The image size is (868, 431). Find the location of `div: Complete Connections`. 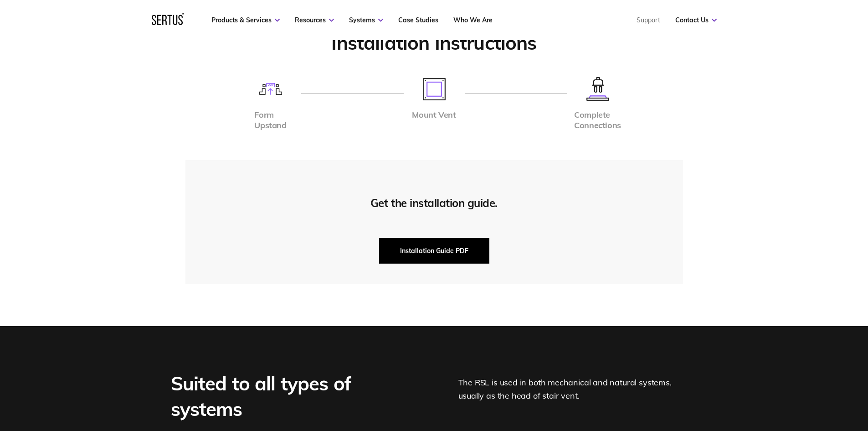

div: Complete Connections is located at coordinates (598, 120).